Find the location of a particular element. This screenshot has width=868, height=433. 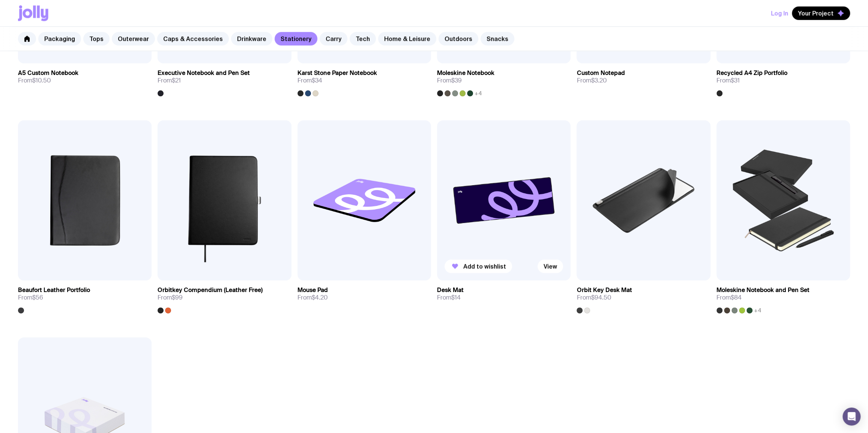

span: Your Project is located at coordinates (816, 13).